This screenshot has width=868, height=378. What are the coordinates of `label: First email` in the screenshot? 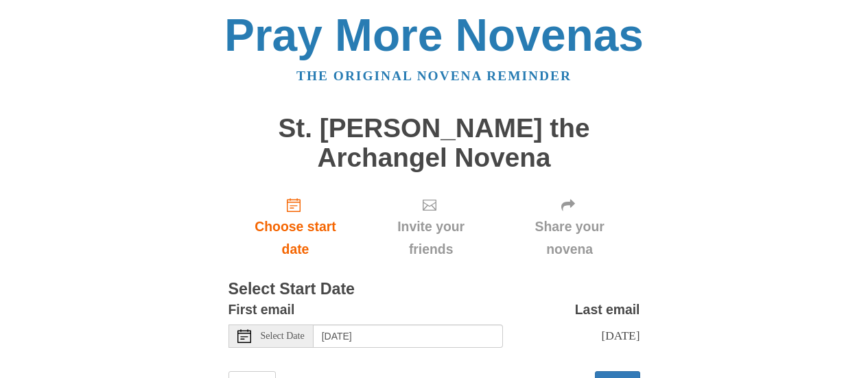 It's located at (261, 310).